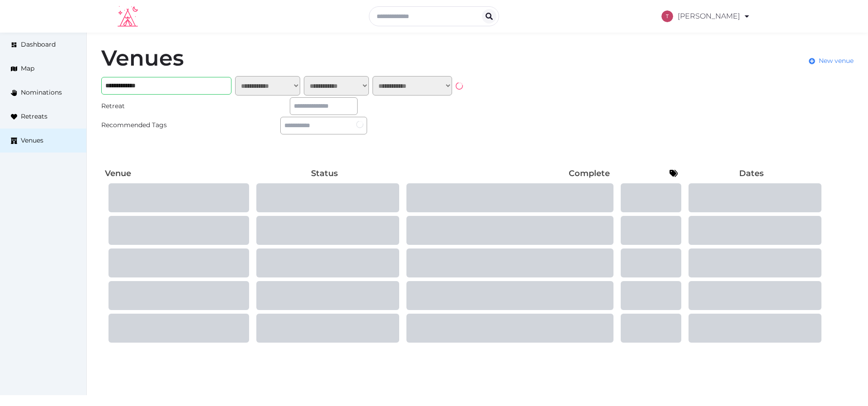 The width and height of the screenshot is (868, 406). What do you see at coordinates (175, 173) in the screenshot?
I see `th: Venue` at bounding box center [175, 173].